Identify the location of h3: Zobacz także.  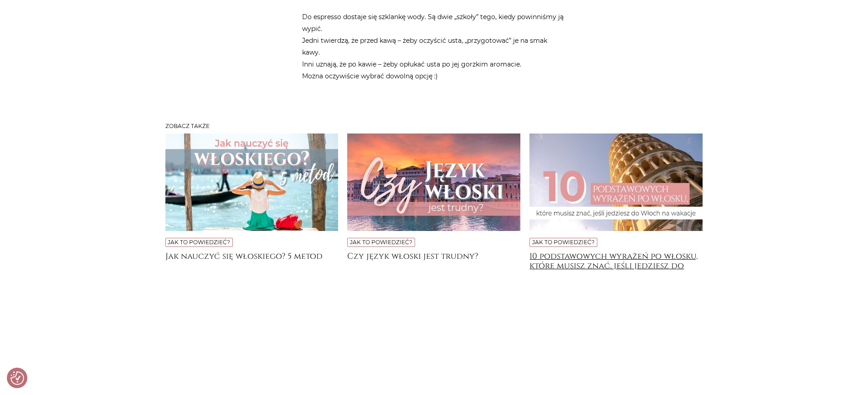
(434, 126).